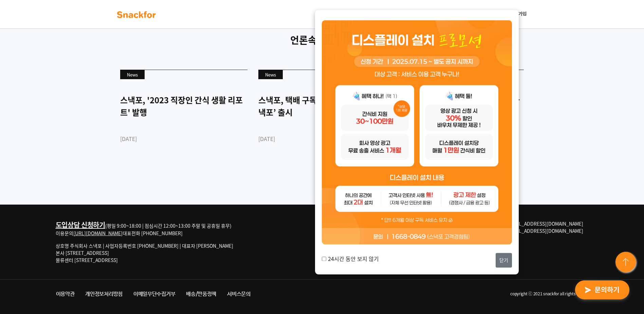  I want to click on img: background-main-color.svg, so click(136, 15).